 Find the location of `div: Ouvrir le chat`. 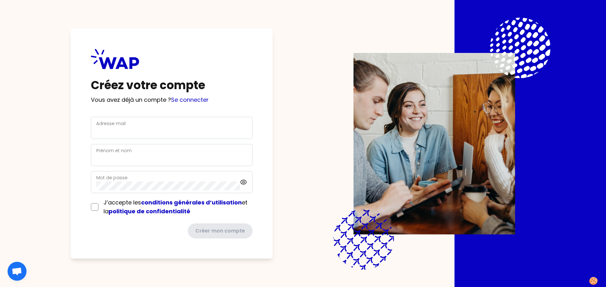

div: Ouvrir le chat is located at coordinates (17, 272).